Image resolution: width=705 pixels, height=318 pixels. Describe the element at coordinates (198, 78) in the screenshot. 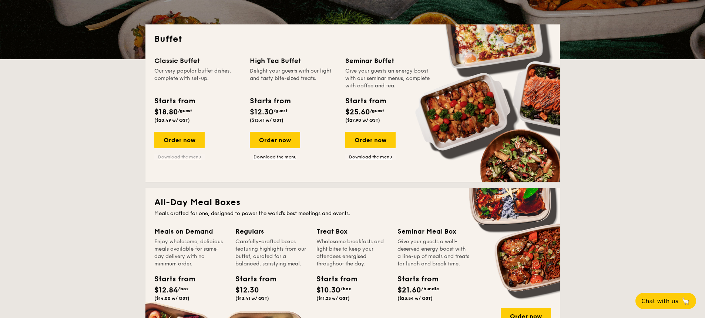

I see `div: Our very popular buffet dishes, complete with set-up.` at that location.